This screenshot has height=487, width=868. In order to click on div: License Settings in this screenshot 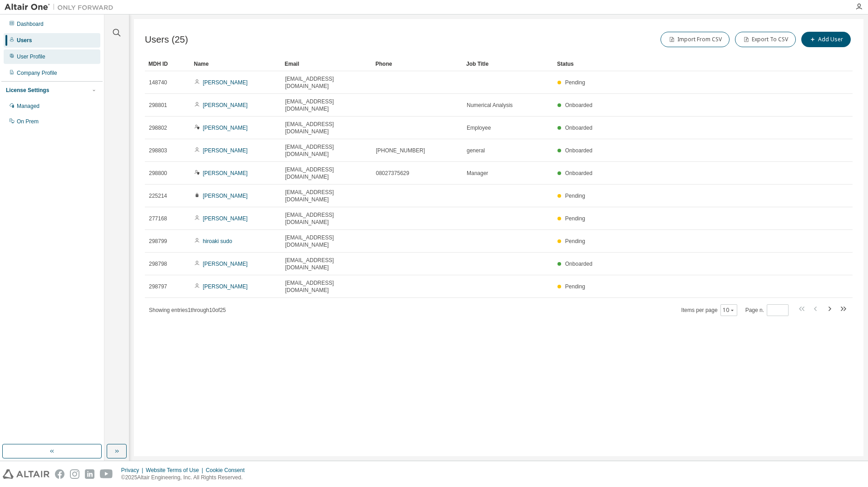, I will do `click(27, 90)`.